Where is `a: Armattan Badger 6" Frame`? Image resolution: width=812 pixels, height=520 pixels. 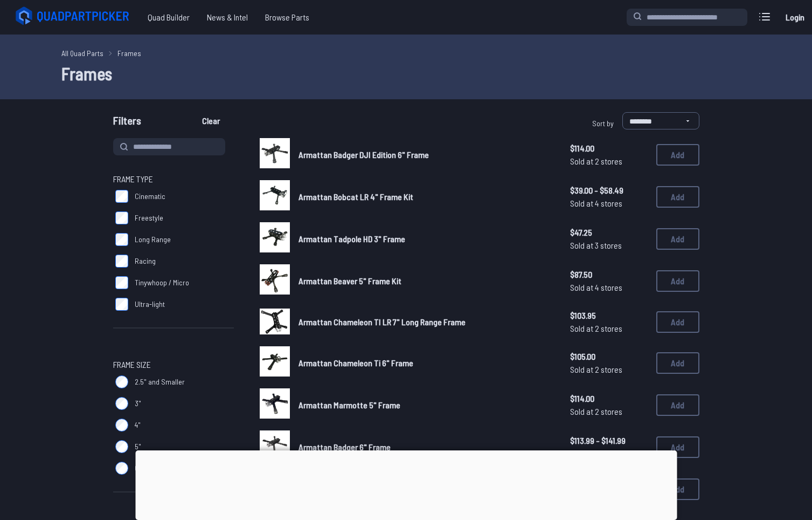 a: Armattan Badger 6" Frame is located at coordinates (425, 447).